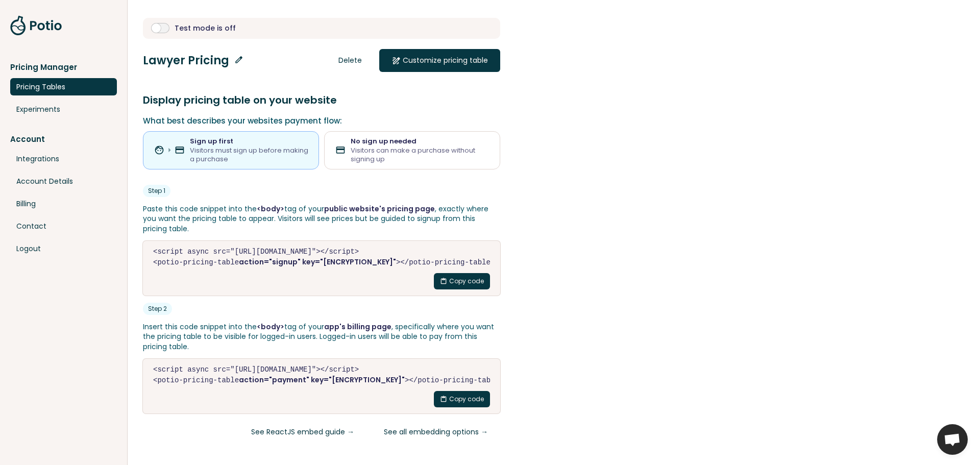  What do you see at coordinates (322, 100) in the screenshot?
I see `h3: Display pricing table on your website` at bounding box center [322, 100].